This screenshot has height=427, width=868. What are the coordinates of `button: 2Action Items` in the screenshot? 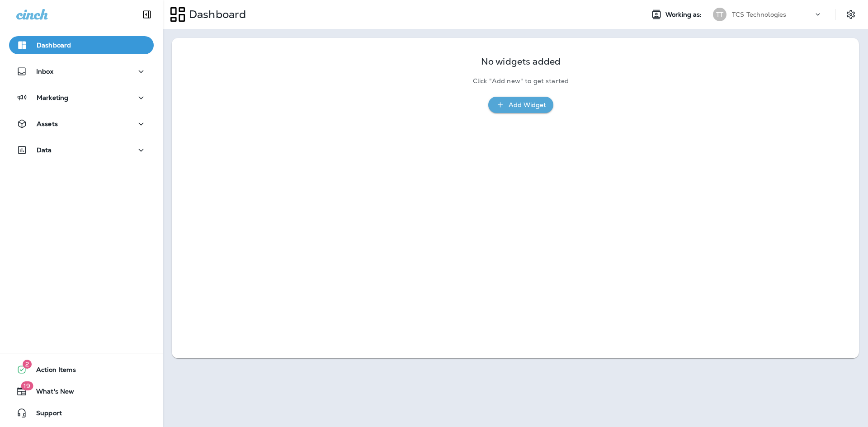 It's located at (82, 370).